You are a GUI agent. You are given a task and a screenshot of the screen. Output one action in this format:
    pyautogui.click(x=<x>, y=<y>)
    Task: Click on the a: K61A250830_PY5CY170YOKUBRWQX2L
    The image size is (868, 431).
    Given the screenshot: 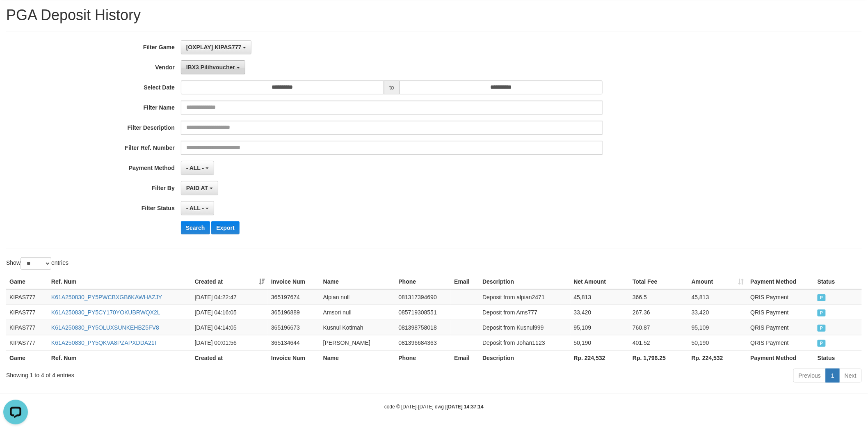 What is the action you would take?
    pyautogui.click(x=106, y=313)
    